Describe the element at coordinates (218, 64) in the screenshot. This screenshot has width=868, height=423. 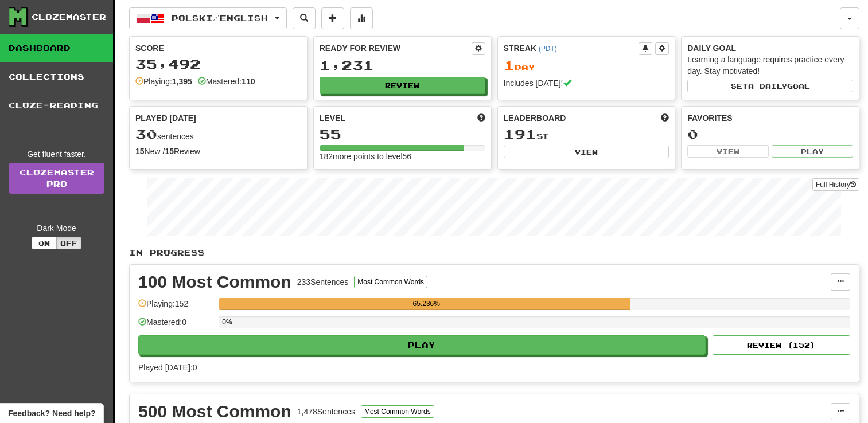
I see `div: 35,492` at that location.